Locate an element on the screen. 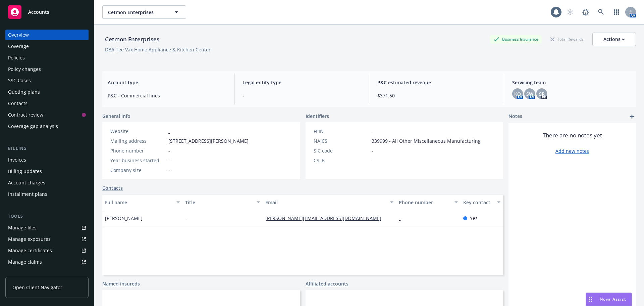 This screenshot has width=644, height=306. a: Manage exposures is located at coordinates (47, 239).